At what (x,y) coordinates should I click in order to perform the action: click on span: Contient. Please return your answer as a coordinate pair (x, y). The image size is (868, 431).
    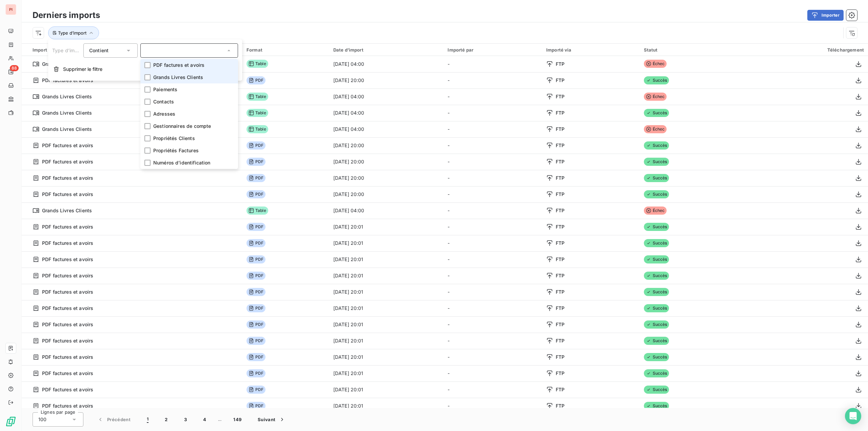
    Looking at the image, I should click on (98, 50).